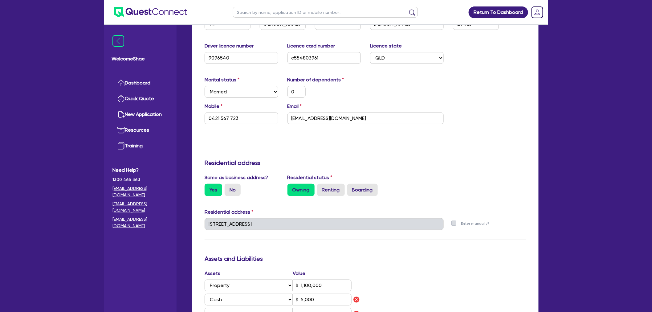  I want to click on a: Resources, so click(140, 130).